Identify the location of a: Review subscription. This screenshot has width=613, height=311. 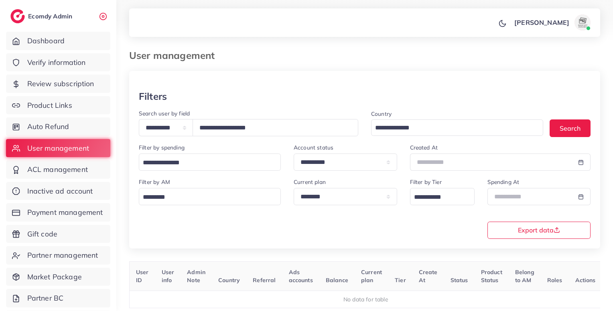
(58, 84).